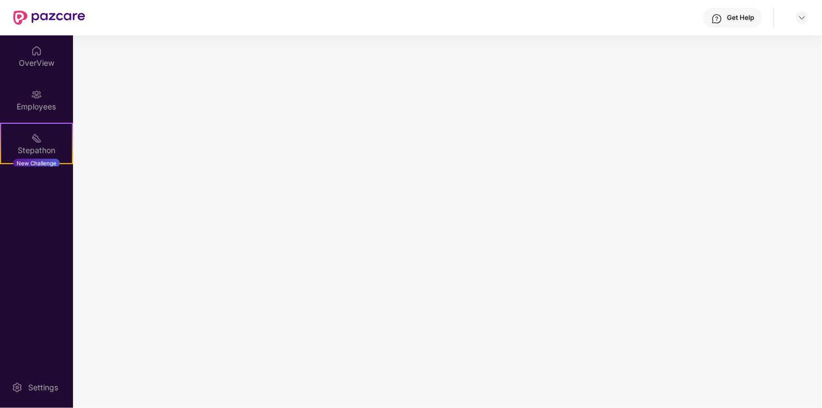 This screenshot has width=822, height=408. What do you see at coordinates (37, 163) in the screenshot?
I see `div: New Challenge` at bounding box center [37, 163].